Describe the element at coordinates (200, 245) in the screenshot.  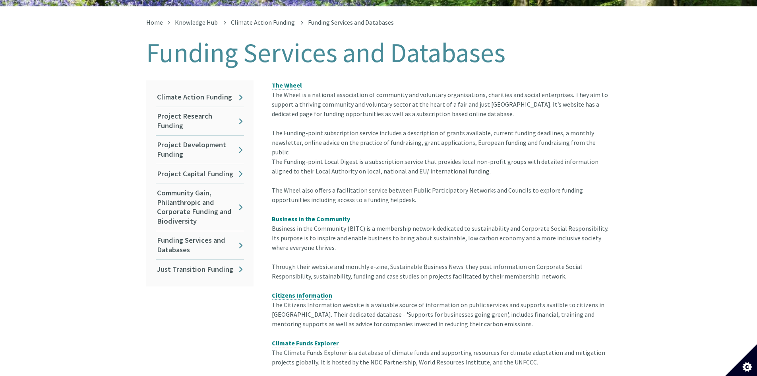
I see `a: Funding Services and Databases` at that location.